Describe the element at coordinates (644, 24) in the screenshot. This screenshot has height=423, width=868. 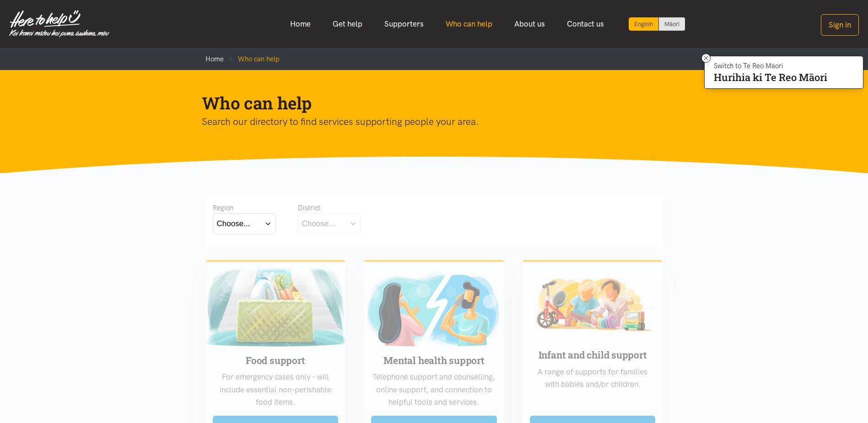
I see `div: Current language` at that location.